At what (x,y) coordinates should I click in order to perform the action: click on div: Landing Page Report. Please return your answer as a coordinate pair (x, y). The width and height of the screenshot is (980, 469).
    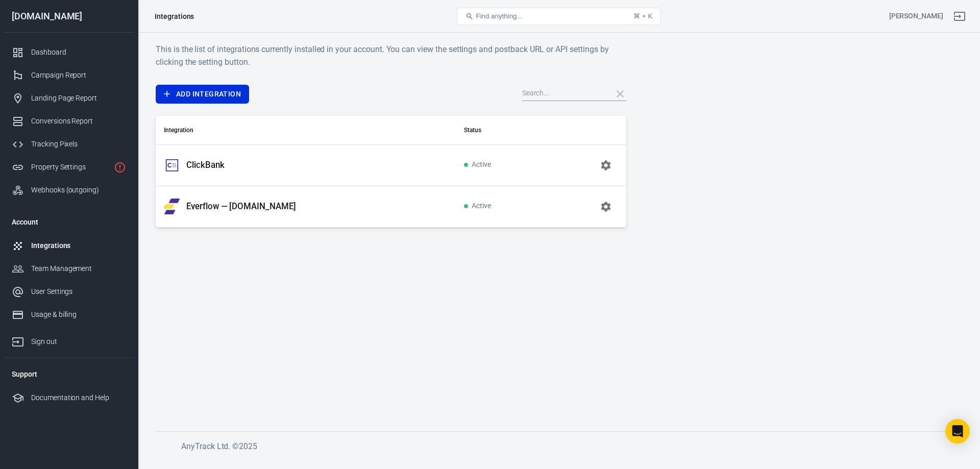
    Looking at the image, I should click on (78, 98).